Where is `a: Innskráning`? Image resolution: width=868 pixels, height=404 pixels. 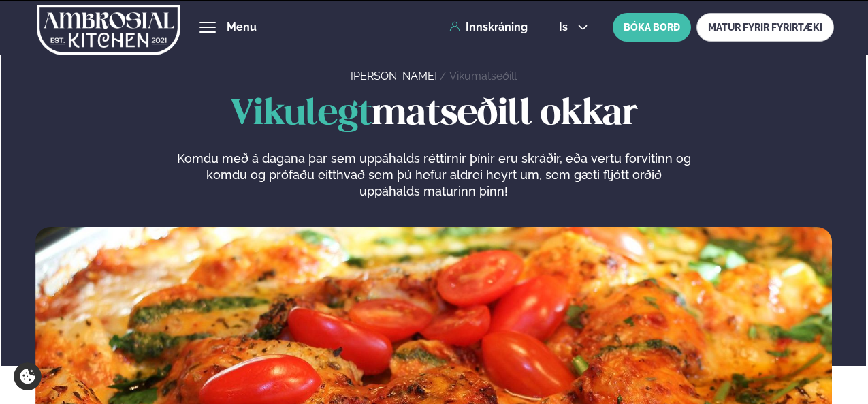 a: Innskráning is located at coordinates (488, 27).